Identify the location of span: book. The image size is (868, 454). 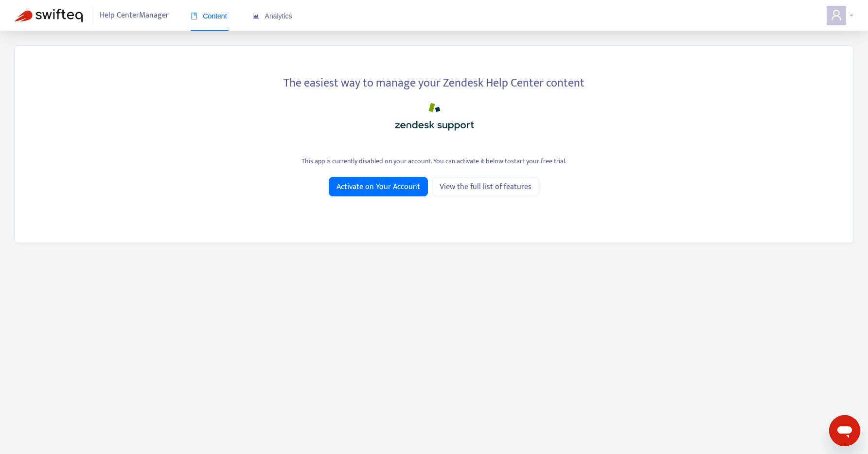
(194, 16).